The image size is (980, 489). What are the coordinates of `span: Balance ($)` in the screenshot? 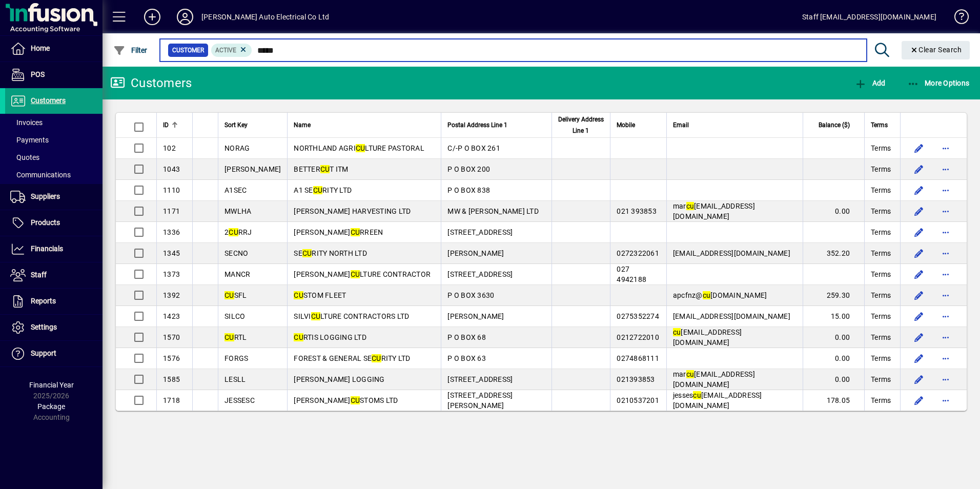 It's located at (834, 125).